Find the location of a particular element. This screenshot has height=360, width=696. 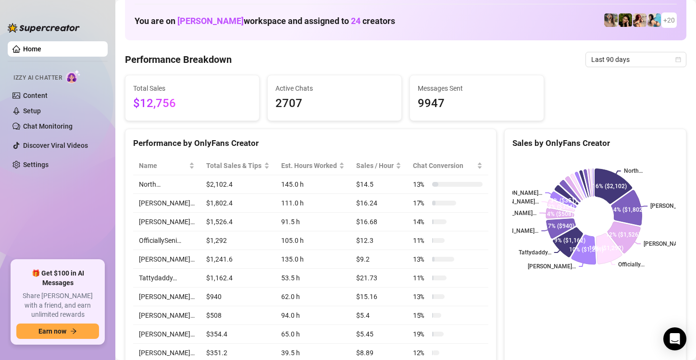

span: 12 % is located at coordinates (421, 353).